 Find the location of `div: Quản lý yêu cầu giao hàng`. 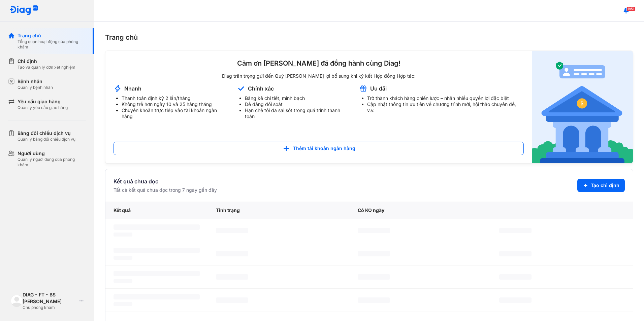

div: Quản lý yêu cầu giao hàng is located at coordinates (42, 108).